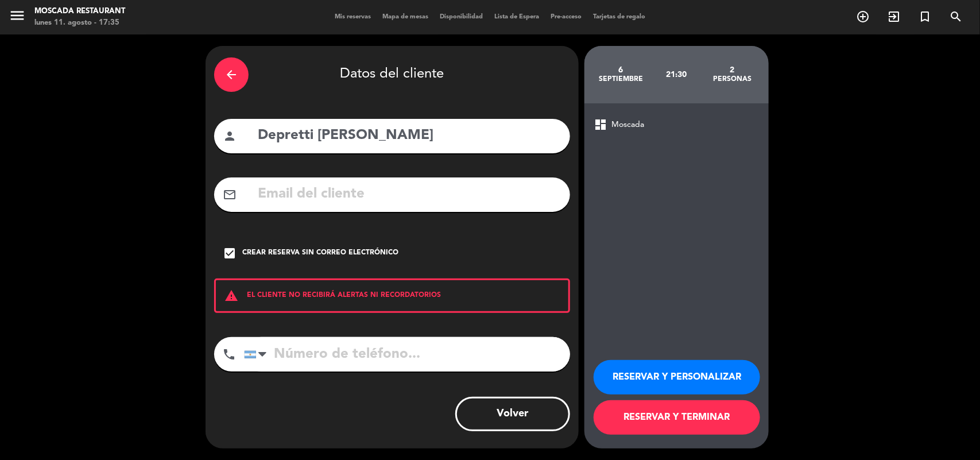  What do you see at coordinates (79, 23) in the screenshot?
I see `div: lunes 11. agosto - 17:35` at bounding box center [79, 23].